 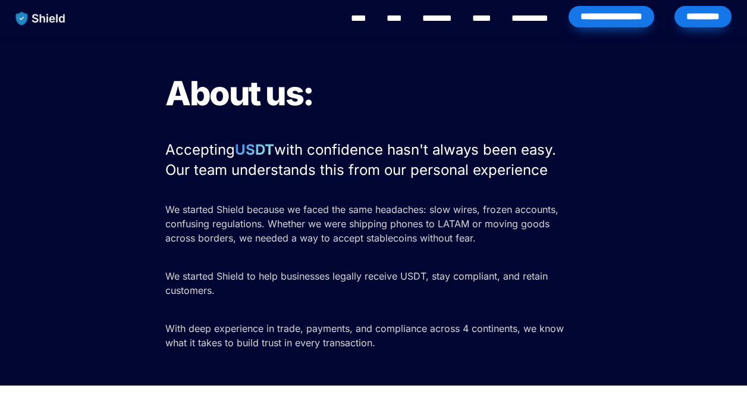 I want to click on span: with confidence hasn't always been easy. Our team understands this from our personal experience, so click(x=363, y=159).